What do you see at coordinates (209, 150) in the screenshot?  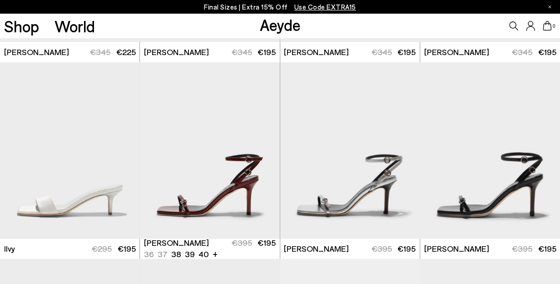 I see `a: Next slide Previous slide` at bounding box center [209, 150].